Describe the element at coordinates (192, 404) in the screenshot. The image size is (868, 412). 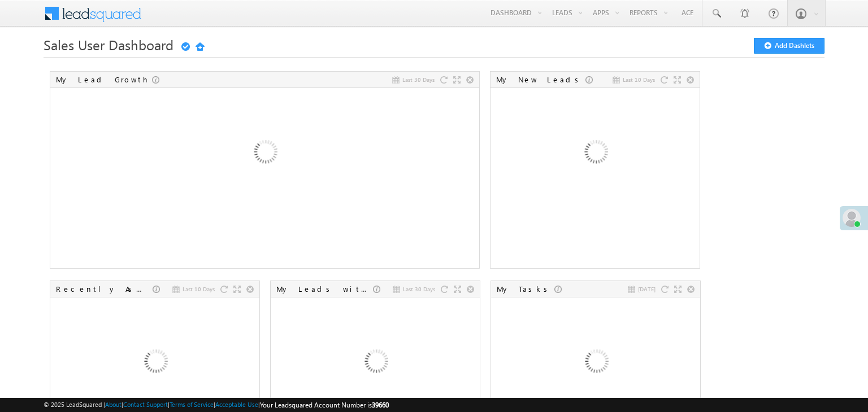
I see `a: Terms of Service` at that location.